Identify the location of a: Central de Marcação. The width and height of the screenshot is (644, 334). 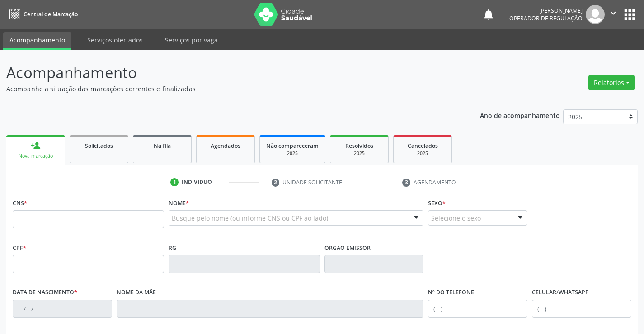
(42, 14).